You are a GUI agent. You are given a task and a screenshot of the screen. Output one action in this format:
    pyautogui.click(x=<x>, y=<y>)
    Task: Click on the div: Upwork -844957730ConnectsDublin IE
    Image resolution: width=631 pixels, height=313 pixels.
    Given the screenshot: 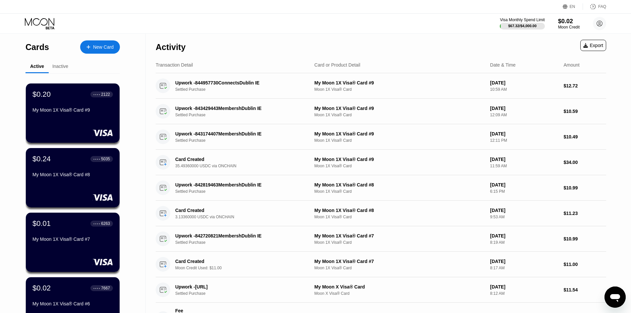 What is the action you would take?
    pyautogui.click(x=240, y=83)
    